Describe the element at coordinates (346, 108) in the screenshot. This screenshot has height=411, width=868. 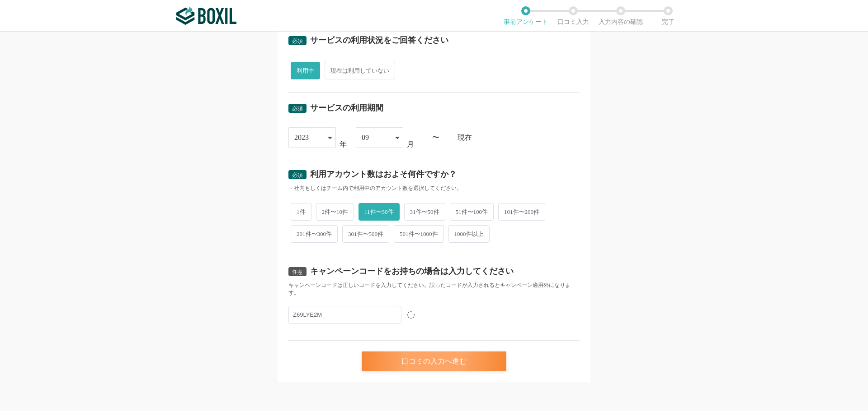
I see `div: サービスの利用期間` at that location.